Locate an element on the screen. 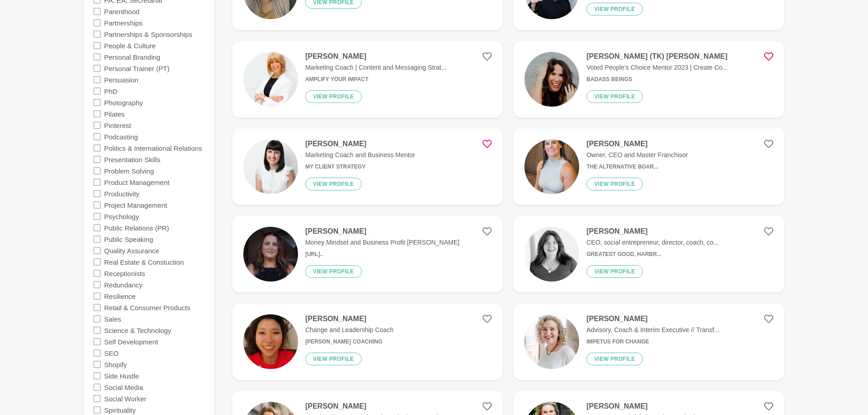 This screenshot has width=868, height=415. label: Retail & Consumer Products is located at coordinates (147, 308).